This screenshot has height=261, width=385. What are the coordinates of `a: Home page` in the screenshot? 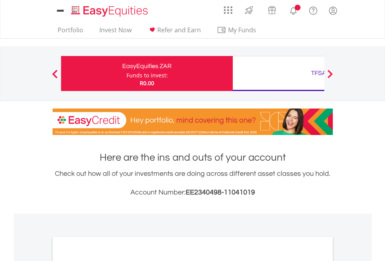 It's located at (109, 10).